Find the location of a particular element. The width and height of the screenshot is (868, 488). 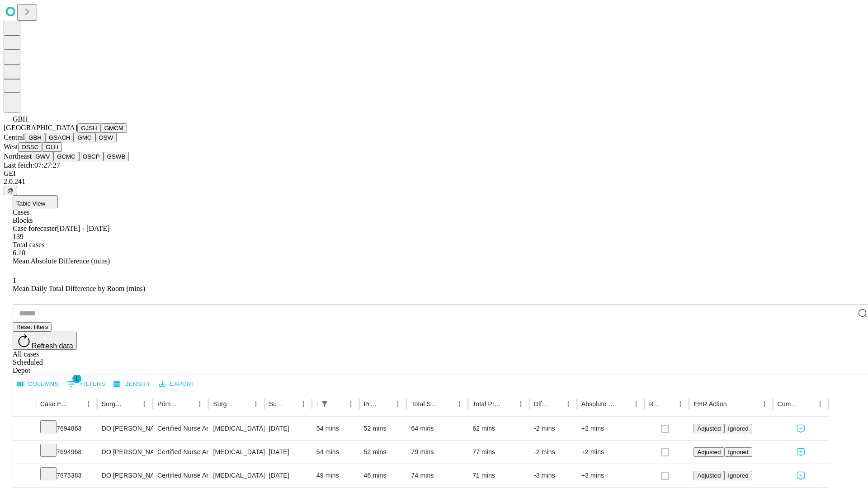

div: 7694968 is located at coordinates (67, 452).